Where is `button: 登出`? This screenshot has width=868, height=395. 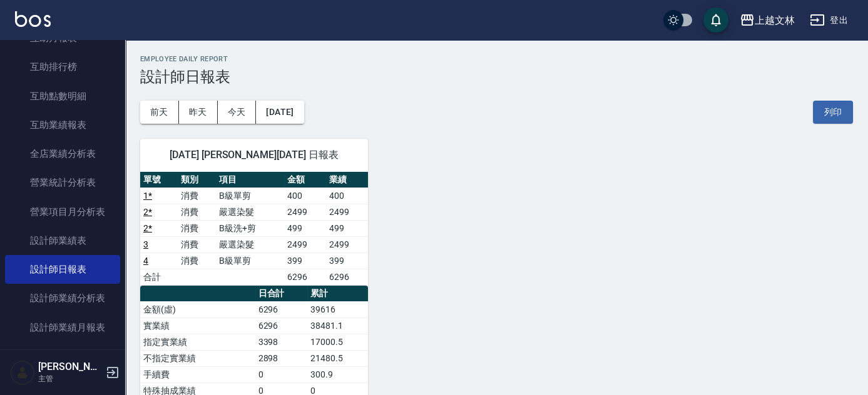 button: 登出 is located at coordinates (829, 20).